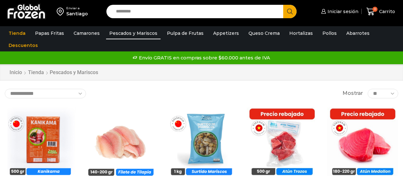  I want to click on a: Pollos, so click(330, 33).